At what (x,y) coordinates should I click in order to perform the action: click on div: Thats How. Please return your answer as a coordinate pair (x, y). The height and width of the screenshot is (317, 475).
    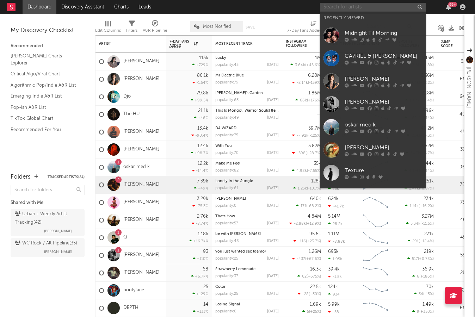
    Looking at the image, I should click on (247, 217).